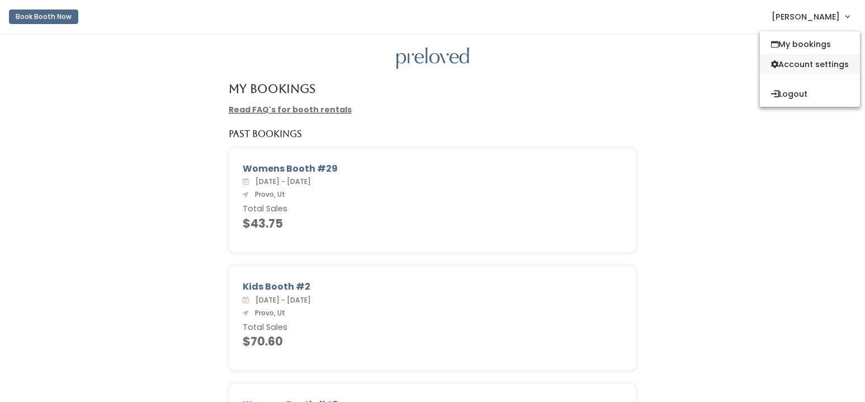 The height and width of the screenshot is (402, 865). What do you see at coordinates (433, 223) in the screenshot?
I see `h4: $43.75` at bounding box center [433, 223].